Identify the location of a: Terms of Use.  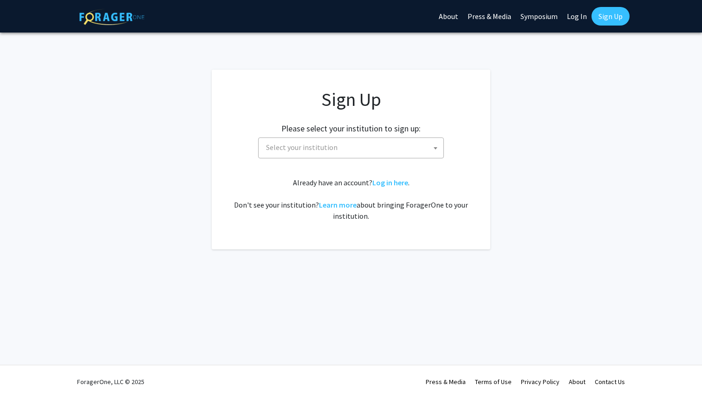
(493, 382).